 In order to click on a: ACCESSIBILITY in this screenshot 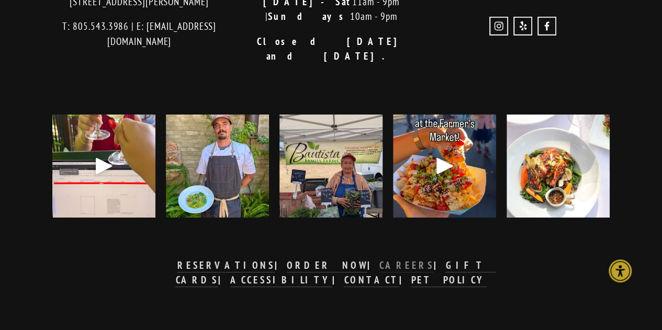, I will do `click(281, 281)`.